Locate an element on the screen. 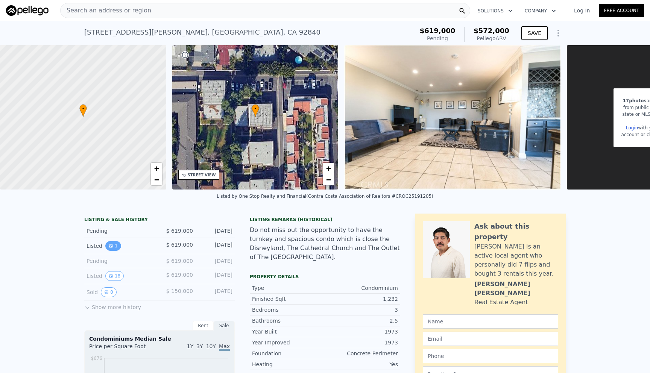 The image size is (650, 373). span: 1Y is located at coordinates (190, 347).